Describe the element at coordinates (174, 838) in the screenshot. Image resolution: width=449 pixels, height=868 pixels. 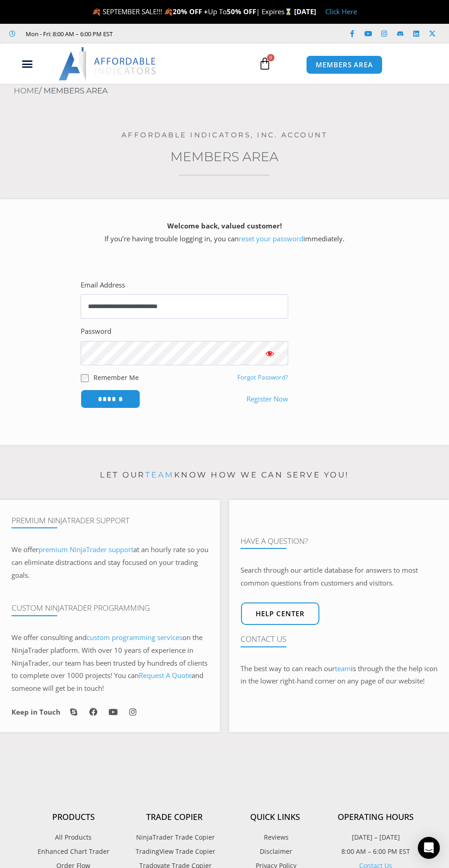
I see `span: NinjaTrader Trade Copier` at that location.